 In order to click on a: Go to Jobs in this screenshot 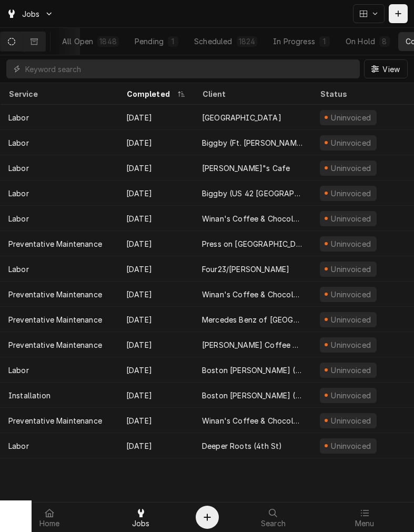, I will do `click(30, 14)`.